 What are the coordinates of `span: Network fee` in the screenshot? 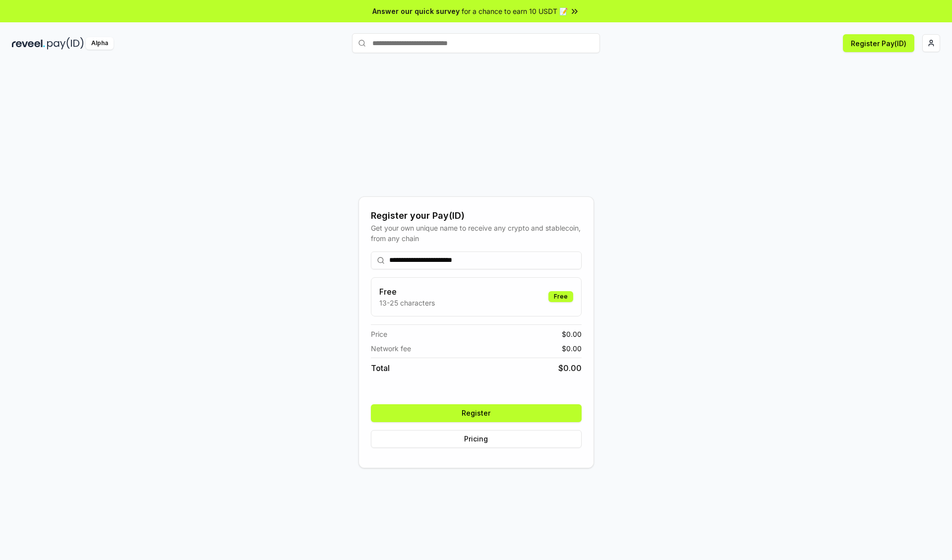 It's located at (391, 349).